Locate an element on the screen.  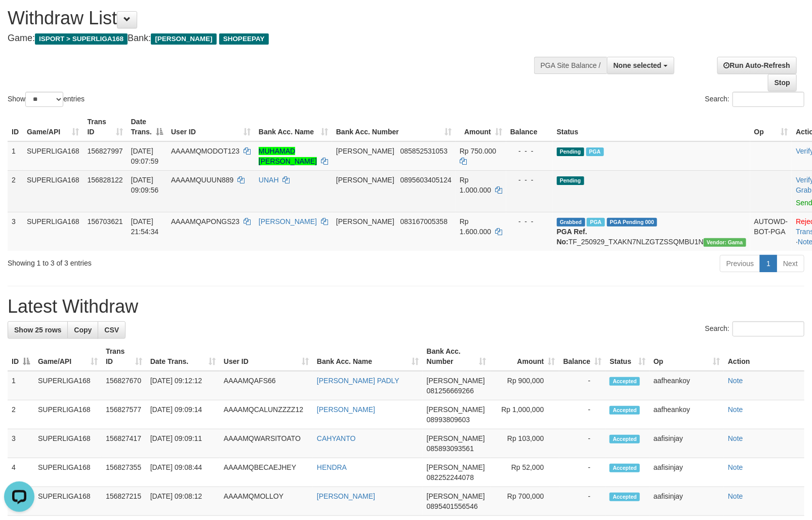
select: Showentries is located at coordinates (44, 99).